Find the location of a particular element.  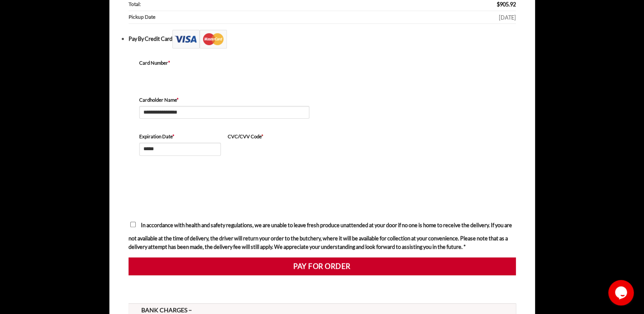

button: Pay for order is located at coordinates (322, 266).